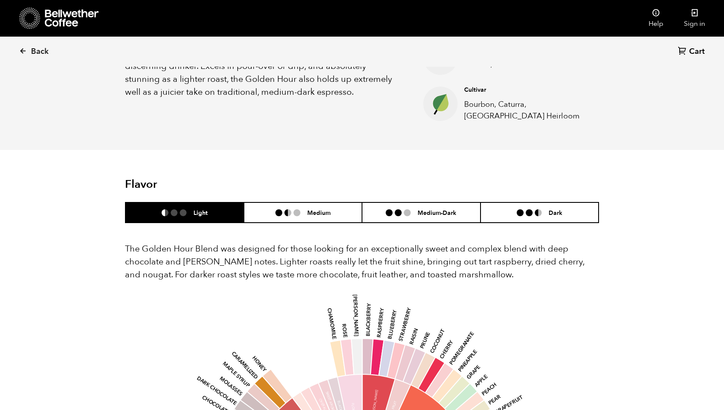  I want to click on a: Cart, so click(692, 52).